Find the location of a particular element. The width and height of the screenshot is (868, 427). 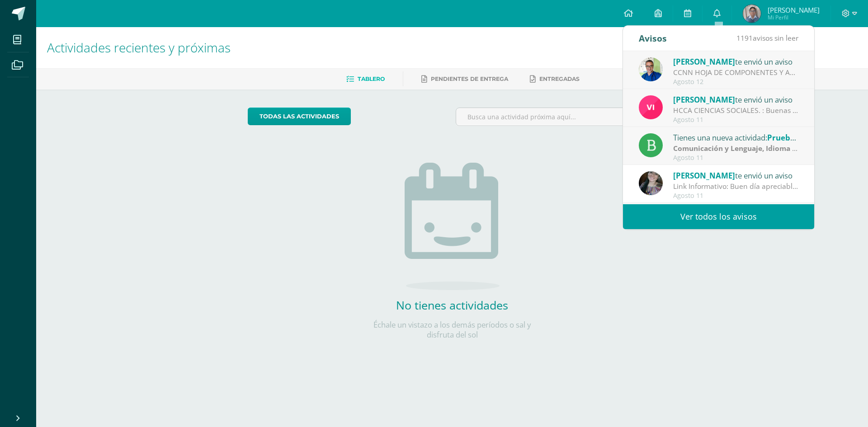

div: Avisos is located at coordinates (653, 38).